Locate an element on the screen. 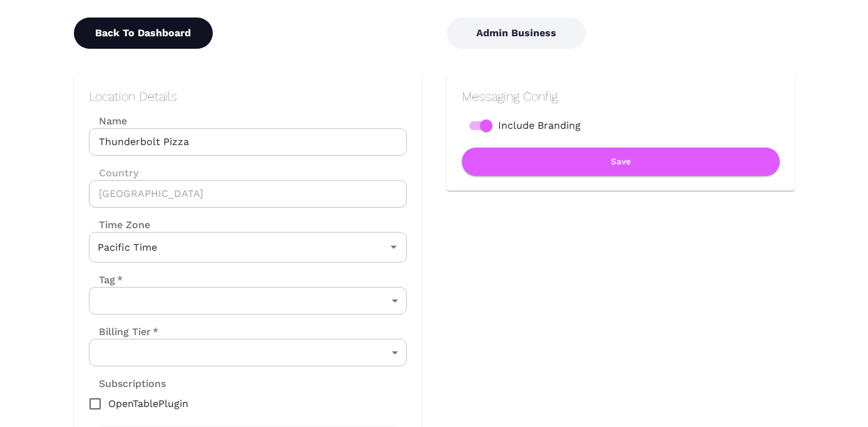 Image resolution: width=868 pixels, height=427 pixels. a: Admin Business is located at coordinates (516, 32).